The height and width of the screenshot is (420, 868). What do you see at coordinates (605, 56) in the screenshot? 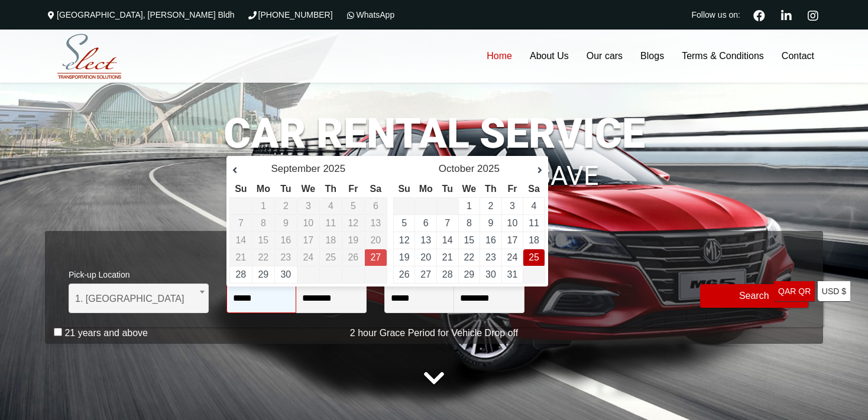
I see `a: Our cars` at bounding box center [605, 56].